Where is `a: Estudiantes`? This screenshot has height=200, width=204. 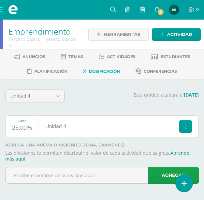
a: Estudiantes is located at coordinates (171, 57).